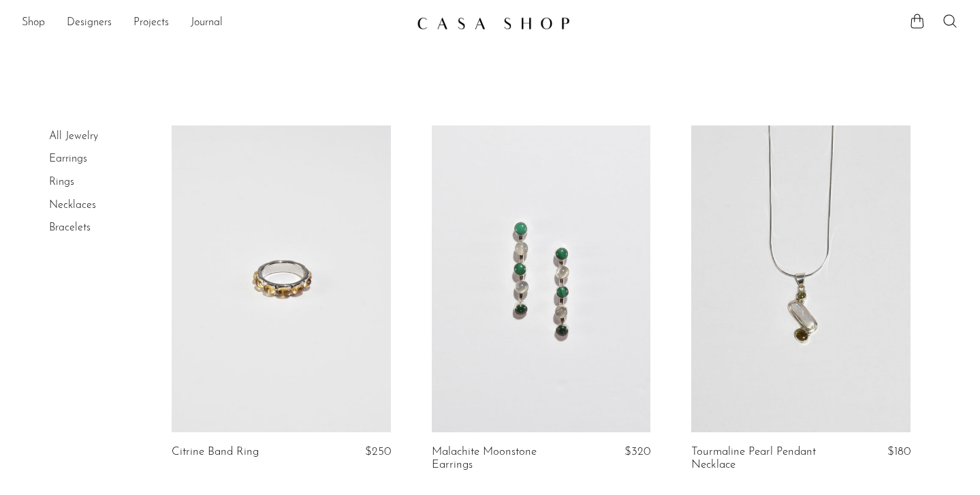  I want to click on a: Journal, so click(206, 23).